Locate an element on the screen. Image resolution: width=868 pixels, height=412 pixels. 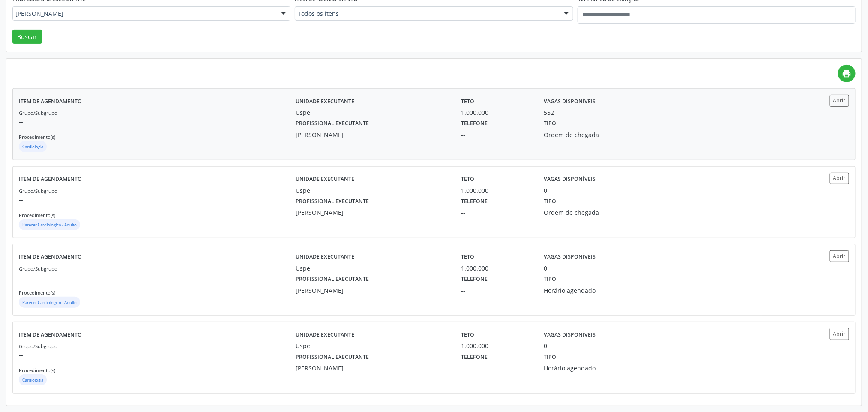
span: Todos os itens is located at coordinates (427, 14).